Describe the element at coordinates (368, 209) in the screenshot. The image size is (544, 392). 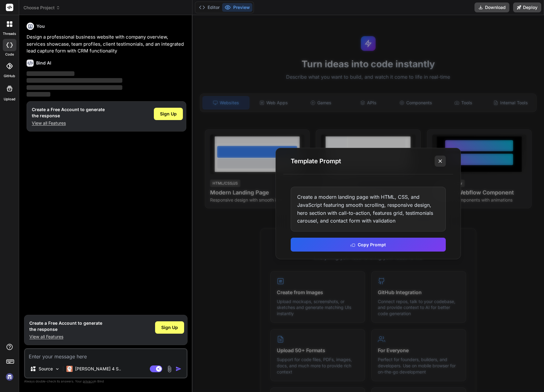
I see `div: Create a modern landing page with HTML, CSS, and JavaScript featuring smooth scrolling, responsiv...` at that location.